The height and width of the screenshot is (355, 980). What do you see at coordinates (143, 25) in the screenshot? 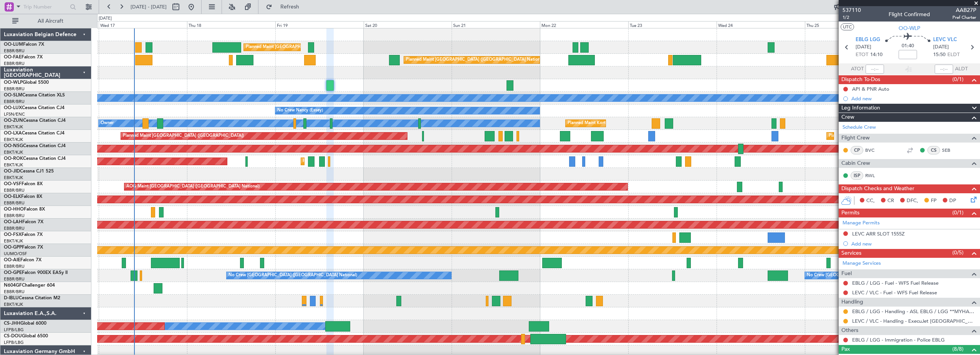
I see `div: Wed 17` at bounding box center [143, 25].